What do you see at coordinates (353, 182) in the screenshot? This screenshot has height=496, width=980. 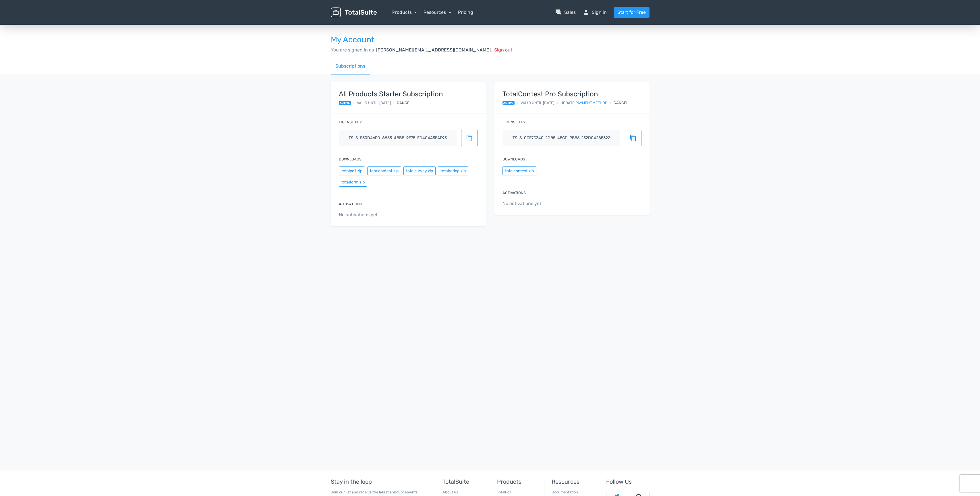 I see `button: totalform.zip` at bounding box center [353, 182].